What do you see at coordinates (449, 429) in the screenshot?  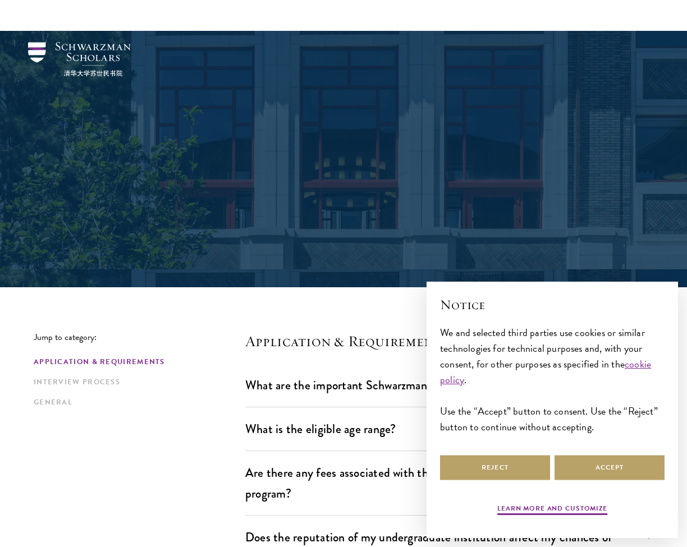 I see `button: What is the eligible age range?` at bounding box center [449, 429].